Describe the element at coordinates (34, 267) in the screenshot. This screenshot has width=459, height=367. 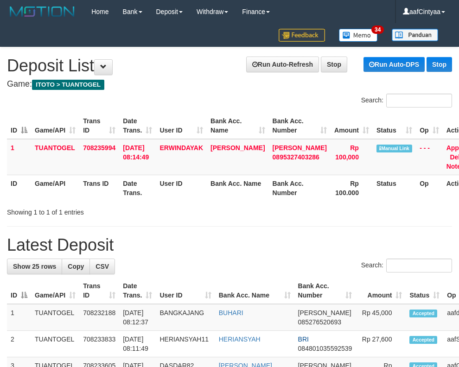
I see `span: Show 25 rows` at that location.